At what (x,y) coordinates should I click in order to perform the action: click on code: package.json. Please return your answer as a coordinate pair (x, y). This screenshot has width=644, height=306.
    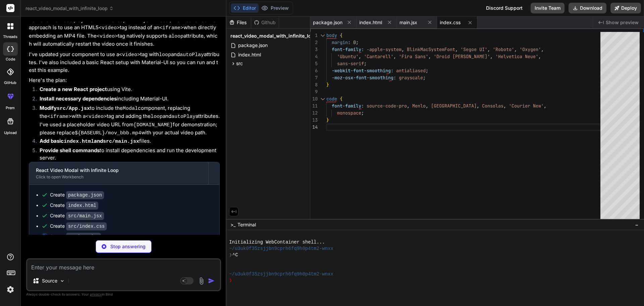
    Looking at the image, I should click on (85, 195).